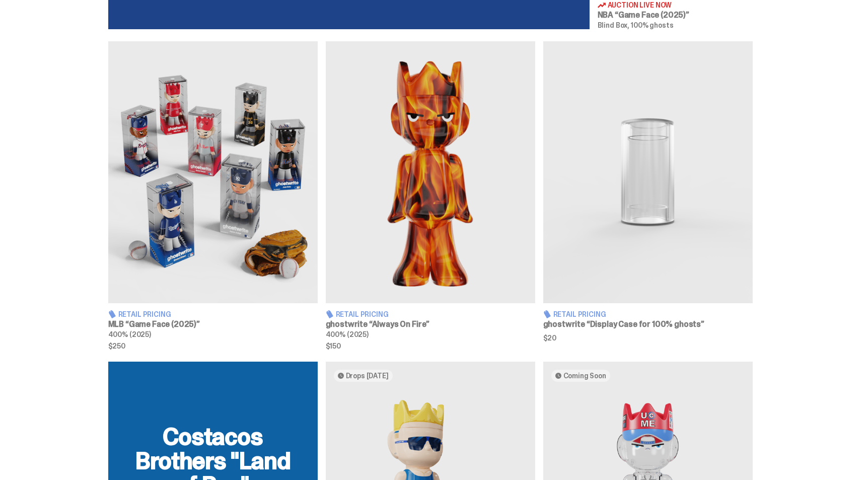 This screenshot has width=868, height=480. Describe the element at coordinates (653, 25) in the screenshot. I see `span: 100% ghosts` at that location.